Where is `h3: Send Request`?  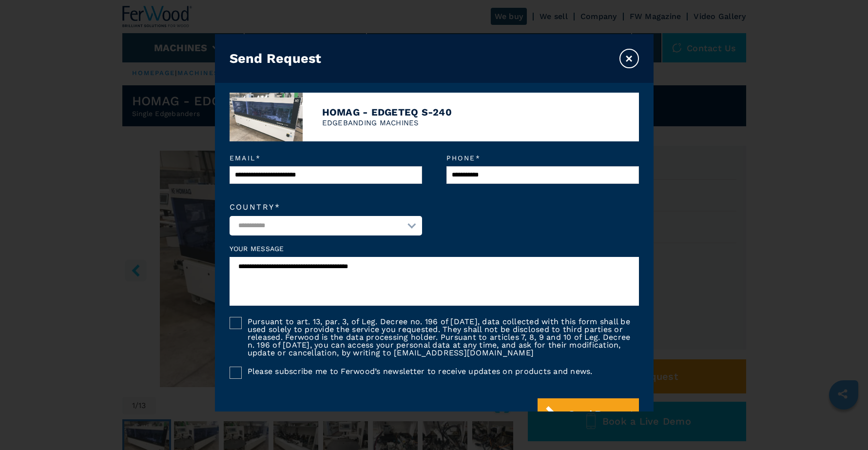 h3: Send Request is located at coordinates (276, 58).